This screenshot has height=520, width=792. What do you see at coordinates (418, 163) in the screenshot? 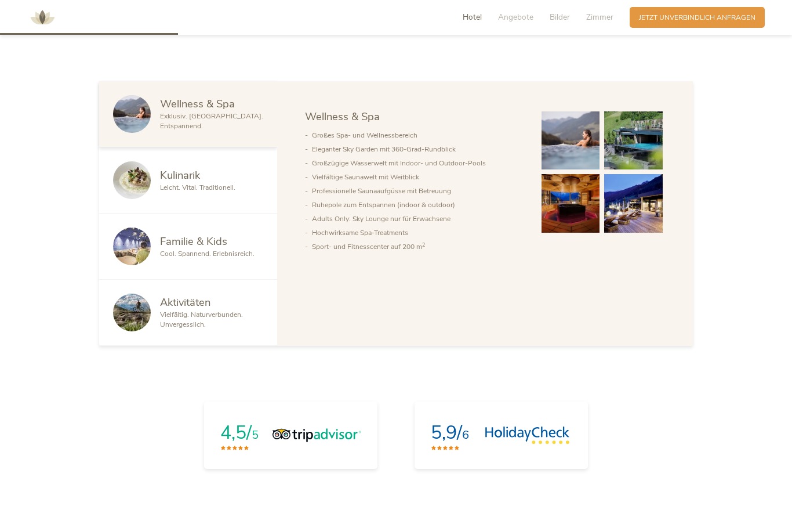
I see `li: Großzügige Wasserwelt mit Indoor- und Outdoor-Pools` at bounding box center [418, 163].